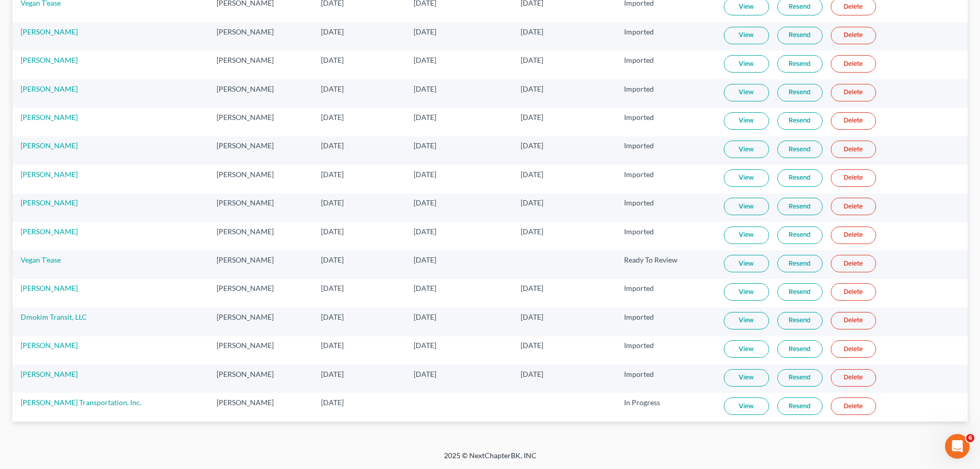 Image resolution: width=980 pixels, height=469 pixels. Describe the element at coordinates (490, 459) in the screenshot. I see `div: 2025 © NextChapterBK, INC` at that location.